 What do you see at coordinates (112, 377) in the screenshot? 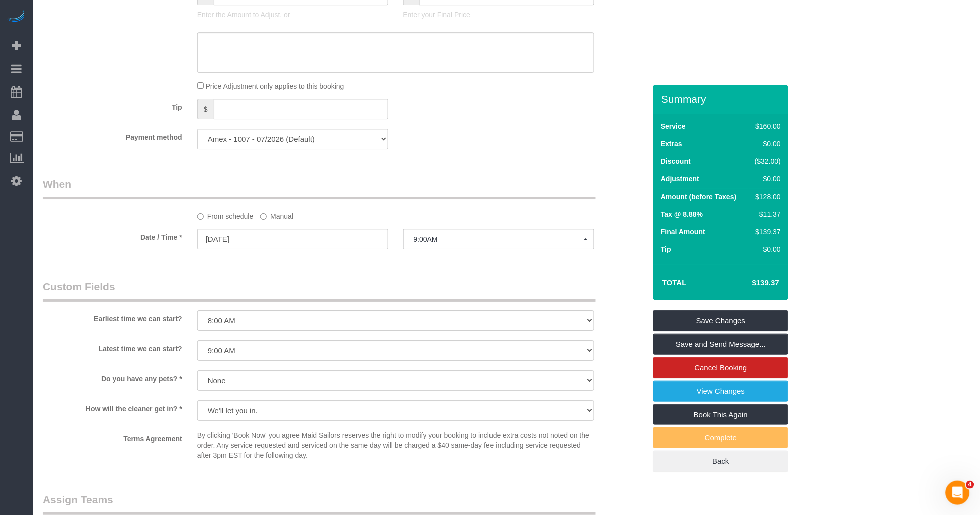
I see `label: Do you have any pets? *` at bounding box center [112, 377].